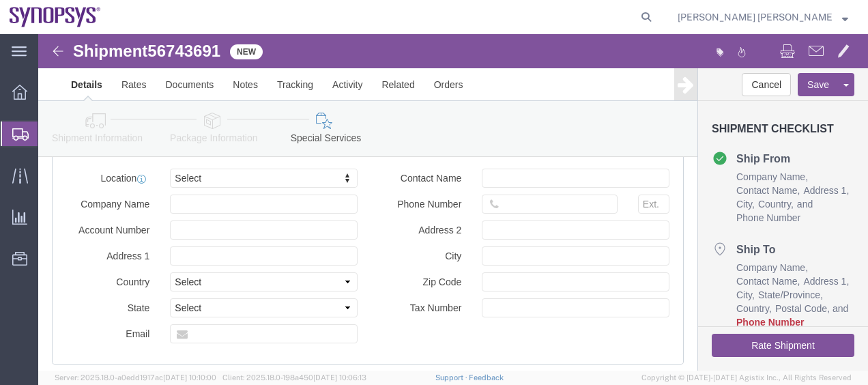 The width and height of the screenshot is (868, 385). What do you see at coordinates (755, 17) in the screenshot?
I see `span: Marilia de Melo Fernandes` at bounding box center [755, 17].